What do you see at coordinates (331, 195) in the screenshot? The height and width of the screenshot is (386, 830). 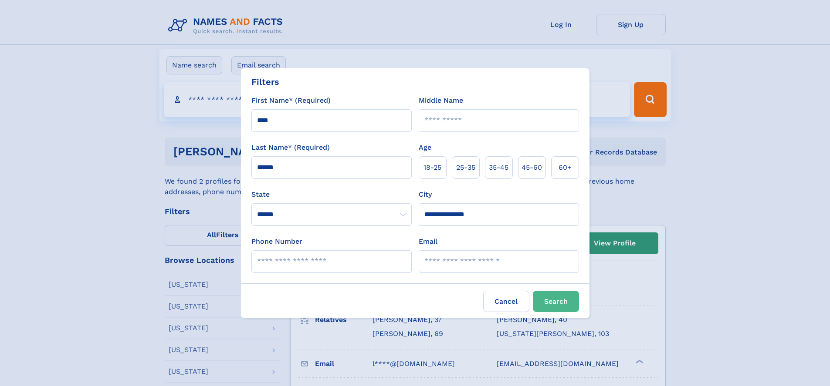 I see `label: State` at bounding box center [331, 195].